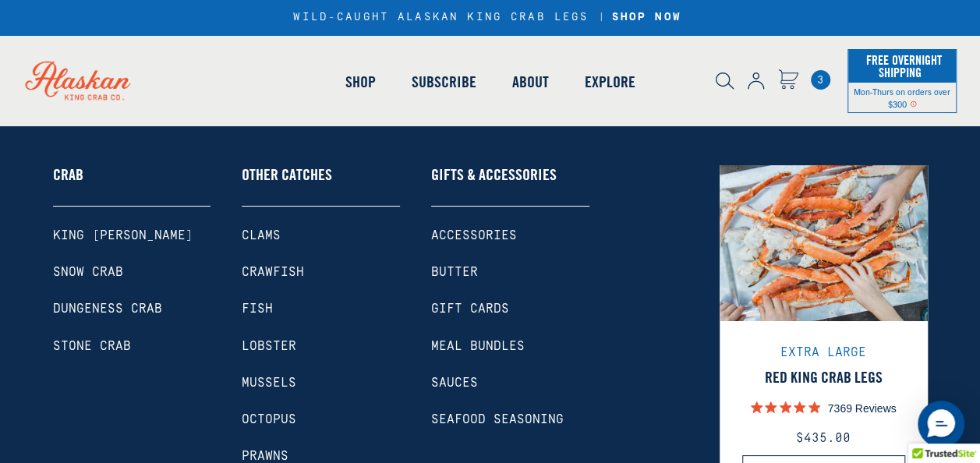 The height and width of the screenshot is (463, 980). I want to click on strong: SHOP NOW, so click(646, 17).